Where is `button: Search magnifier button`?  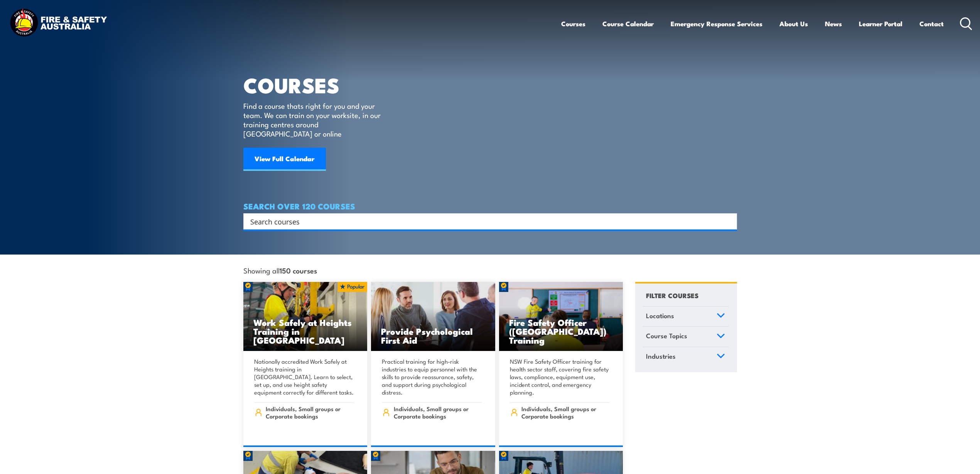 button: Search magnifier button is located at coordinates (729, 221).